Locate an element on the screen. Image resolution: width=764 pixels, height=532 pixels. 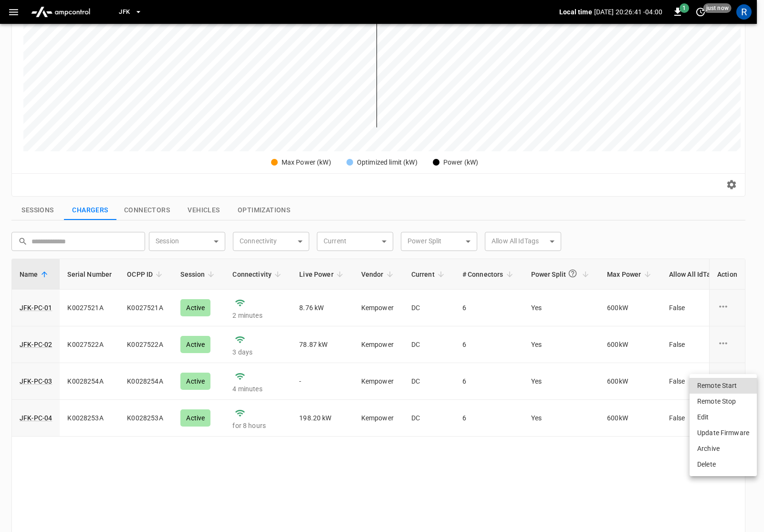
li: Update Firmware is located at coordinates (723, 433).